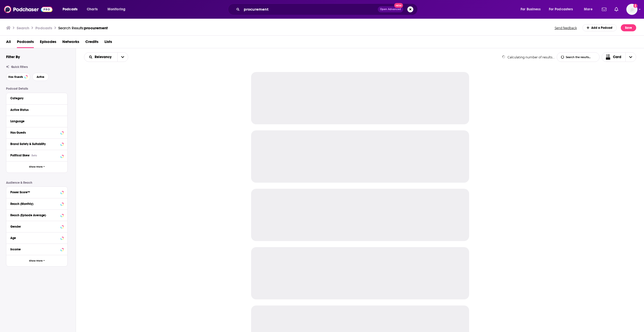  What do you see at coordinates (632, 9) in the screenshot?
I see `img: User Profile` at bounding box center [632, 9].